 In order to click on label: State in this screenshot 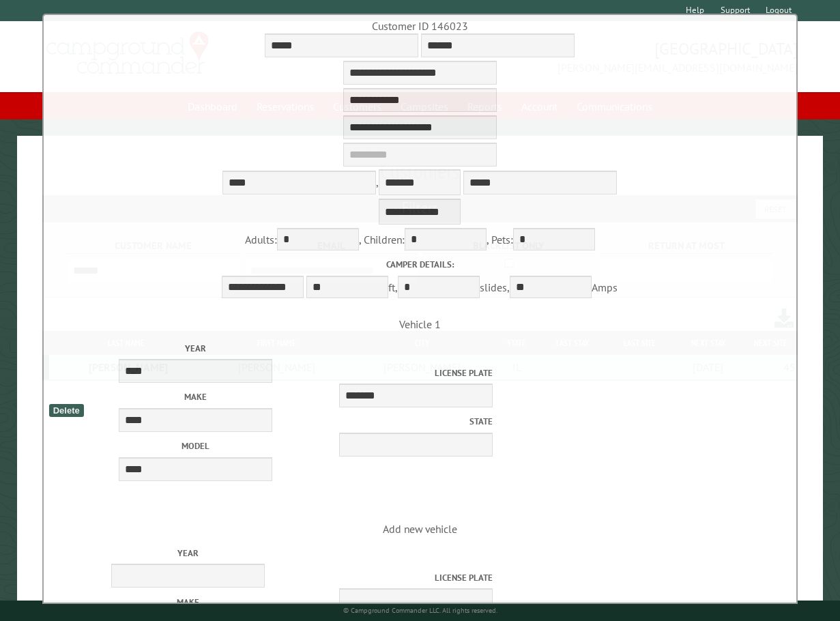, I will do `click(395, 421)`.